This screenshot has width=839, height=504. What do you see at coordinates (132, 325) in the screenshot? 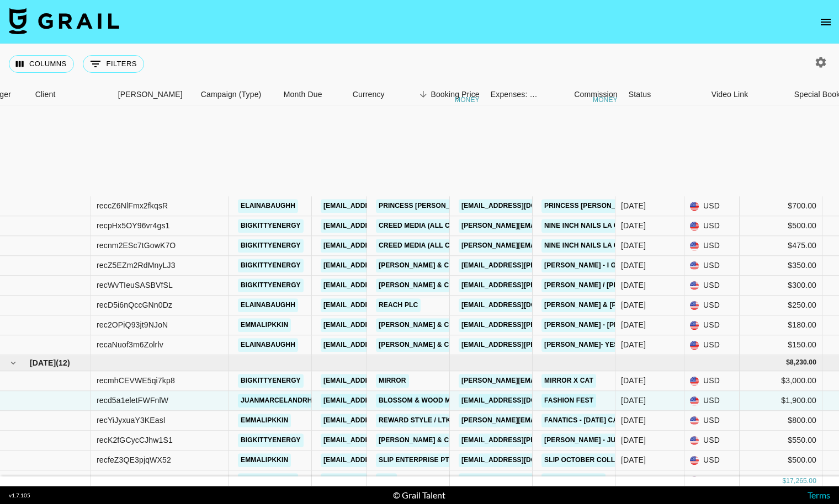
I see `div: rec2OPiQ93jt9NJoN` at bounding box center [132, 325].